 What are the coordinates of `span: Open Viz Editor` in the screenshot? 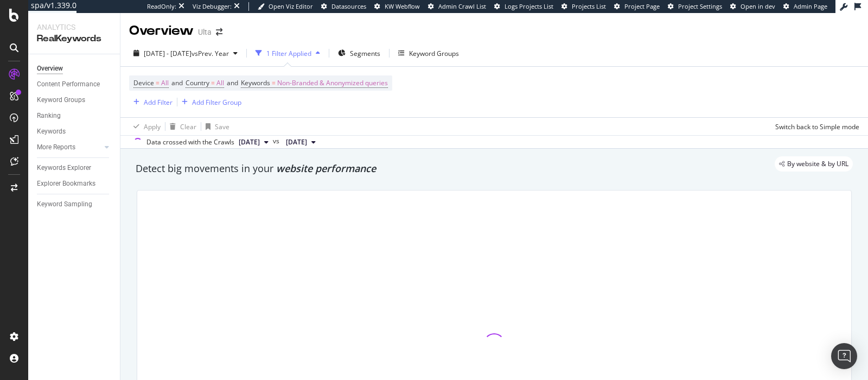 It's located at (291, 6).